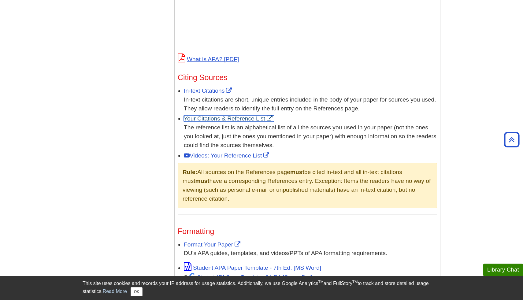  I want to click on h3: Citing Sources, so click(307, 77).